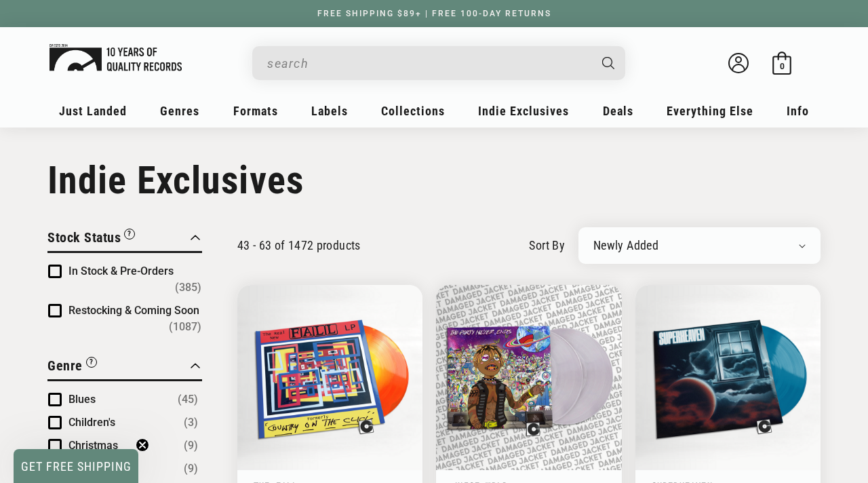 Image resolution: width=868 pixels, height=483 pixels. What do you see at coordinates (299, 245) in the screenshot?
I see `p: 43 - 63 of 1472 products` at bounding box center [299, 245].